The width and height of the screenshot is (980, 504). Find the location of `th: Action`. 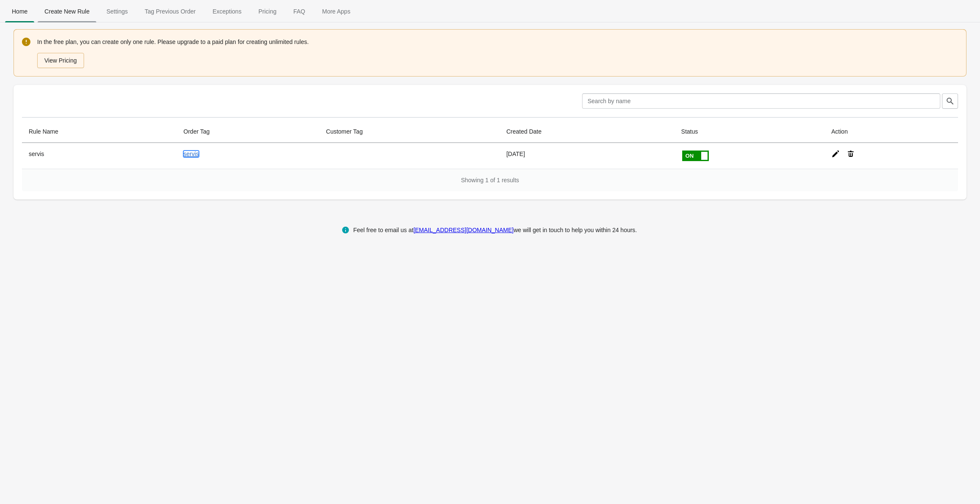

th: Action is located at coordinates (891, 132).